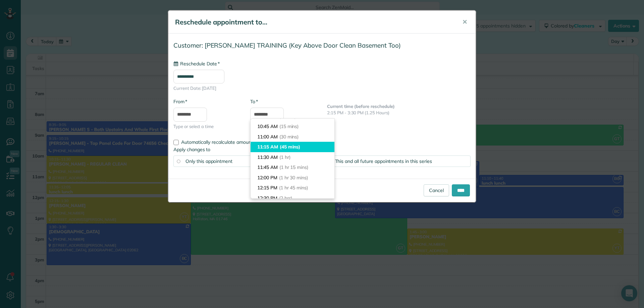 The image size is (644, 308). What do you see at coordinates (285, 157) in the screenshot?
I see `span: (1 hr)` at bounding box center [285, 157].